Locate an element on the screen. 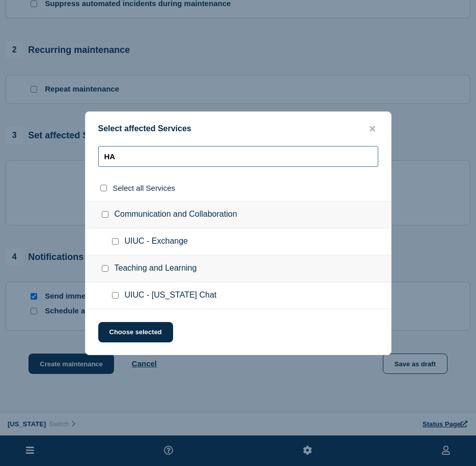 The height and width of the screenshot is (466, 476). button: Choose selected is located at coordinates (135, 333).